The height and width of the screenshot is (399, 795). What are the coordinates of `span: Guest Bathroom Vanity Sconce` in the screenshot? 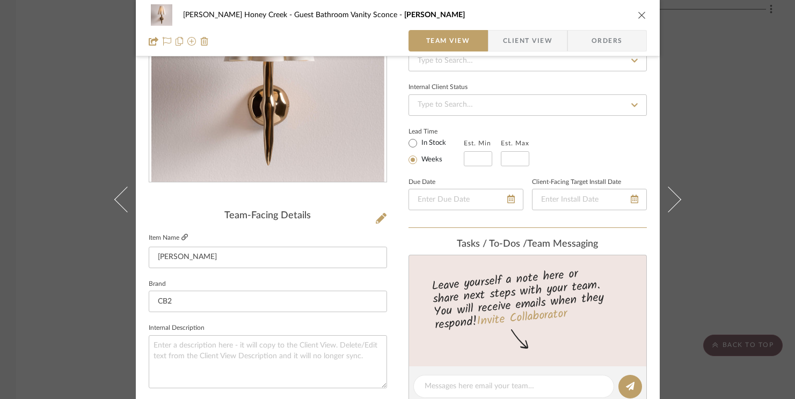 It's located at (349, 15).